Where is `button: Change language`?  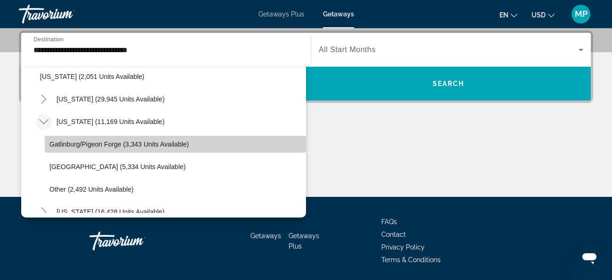
button: Change language is located at coordinates (508, 15).